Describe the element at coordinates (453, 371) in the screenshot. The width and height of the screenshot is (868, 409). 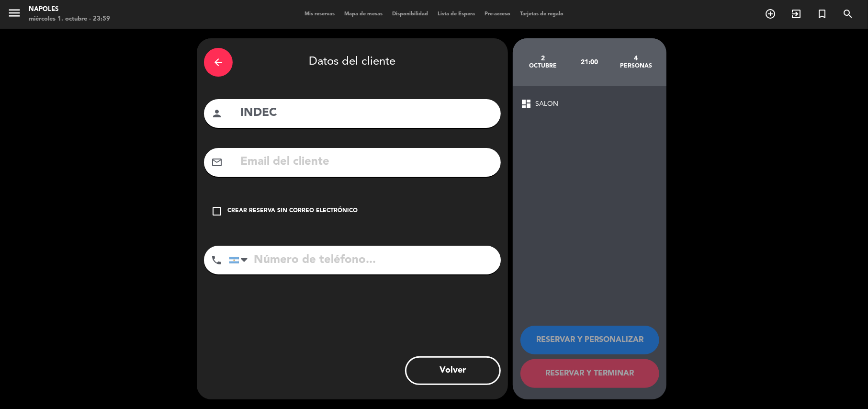
I see `button: Volver` at that location.